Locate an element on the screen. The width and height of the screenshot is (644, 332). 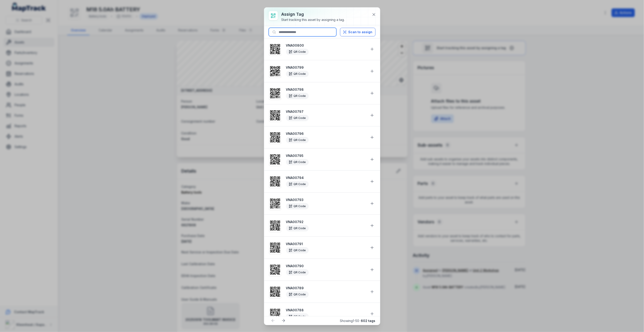
strong: VNA00792 is located at coordinates (326, 222).